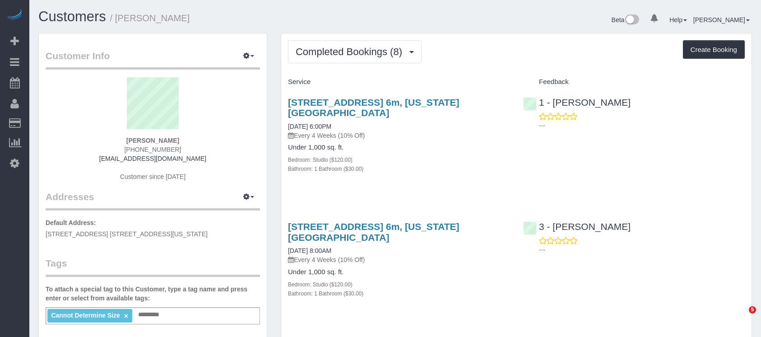  I want to click on label: To attach a special tag to this Customer, type a tag name and press enter or select from availabl..., so click(153, 294).